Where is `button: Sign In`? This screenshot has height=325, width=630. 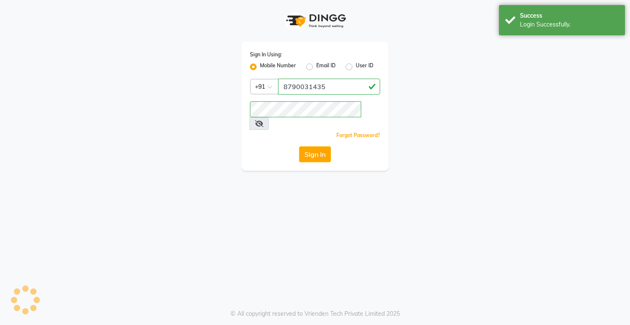 button: Sign In is located at coordinates (315, 154).